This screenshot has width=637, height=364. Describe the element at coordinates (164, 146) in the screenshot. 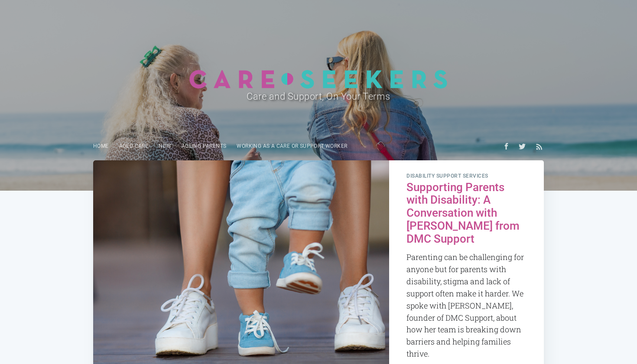

I see `a: NDIS` at that location.